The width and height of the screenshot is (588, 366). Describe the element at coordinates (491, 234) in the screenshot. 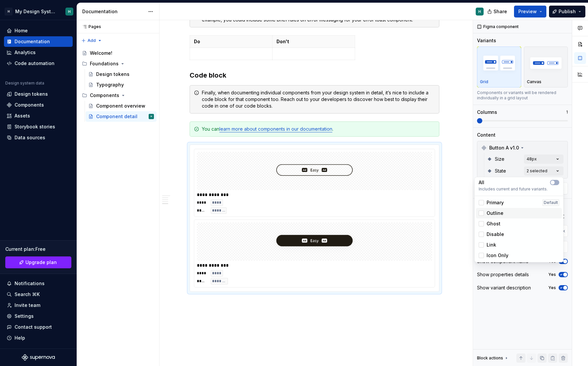

I see `div: Disable` at that location.